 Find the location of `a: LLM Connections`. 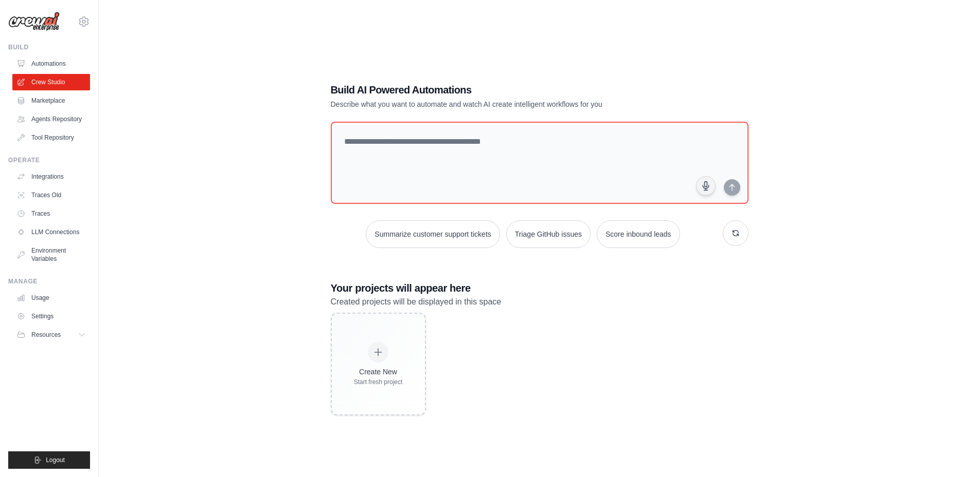

a: LLM Connections is located at coordinates (51, 233).